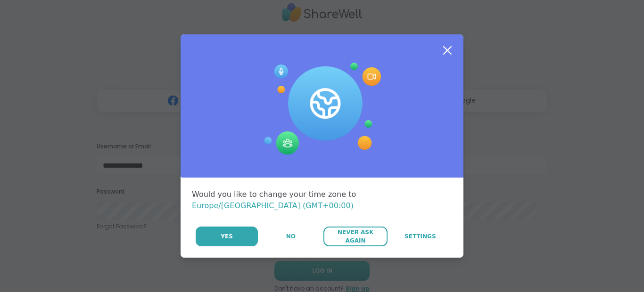 The image size is (644, 292). I want to click on button: Never Ask Again, so click(355, 236).